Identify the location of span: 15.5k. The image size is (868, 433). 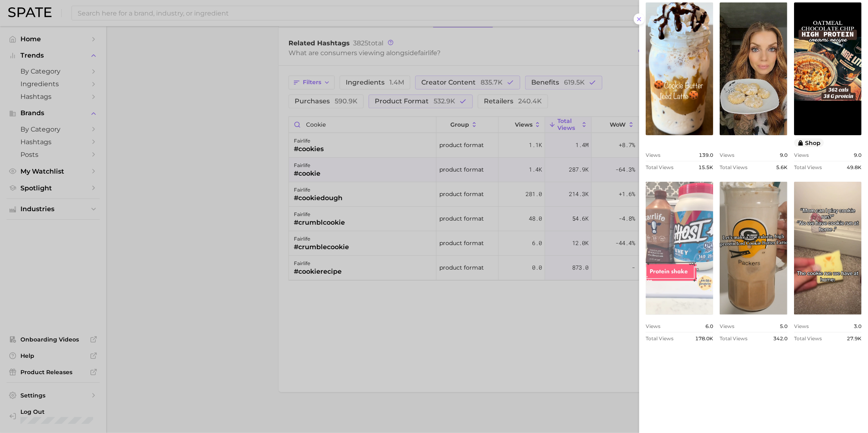
(706, 167).